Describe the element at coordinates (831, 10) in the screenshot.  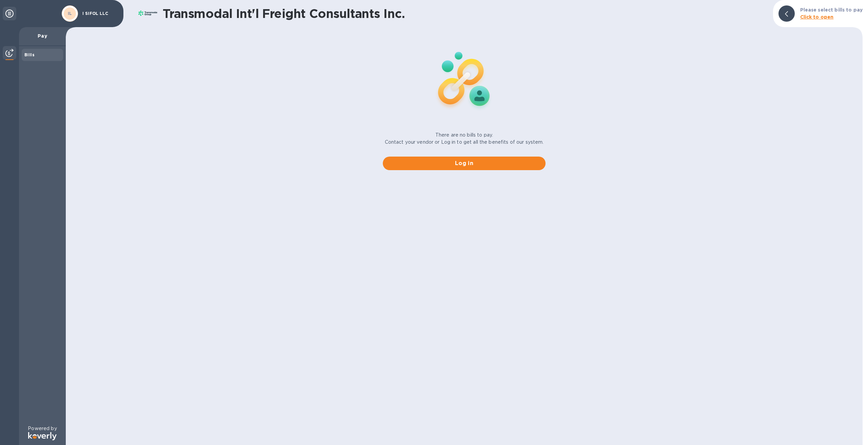
I see `b: Please select bills to pay` at that location.